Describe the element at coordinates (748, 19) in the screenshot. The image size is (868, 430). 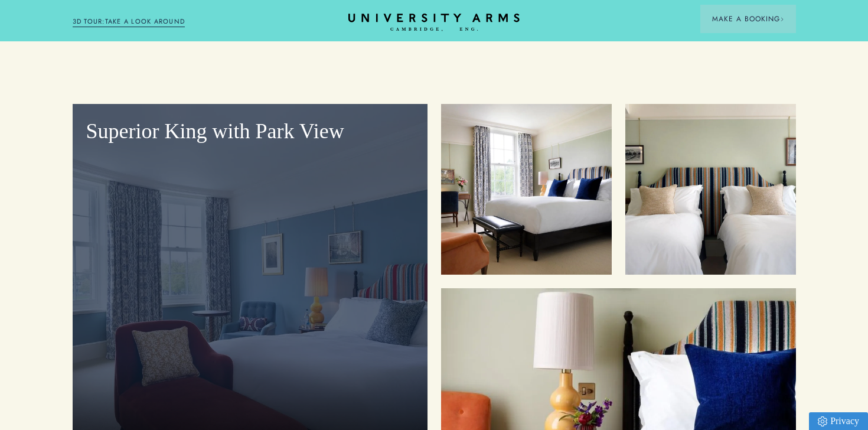
I see `button: Make a BookingArrow icon` at that location.